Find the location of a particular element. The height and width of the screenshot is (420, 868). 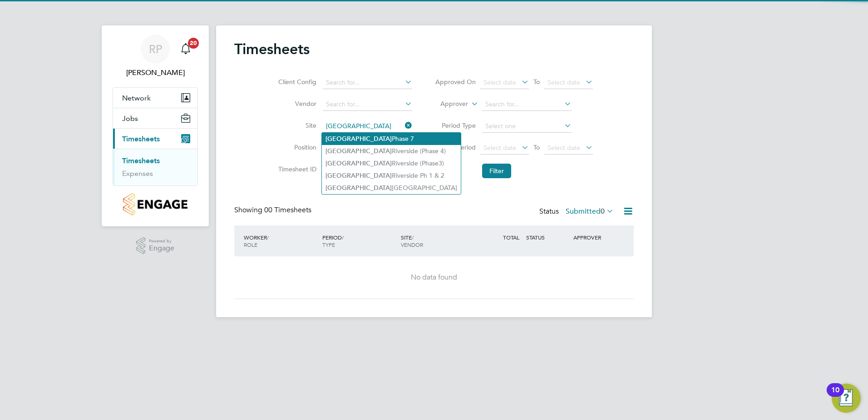

label: Approver is located at coordinates (448, 104).